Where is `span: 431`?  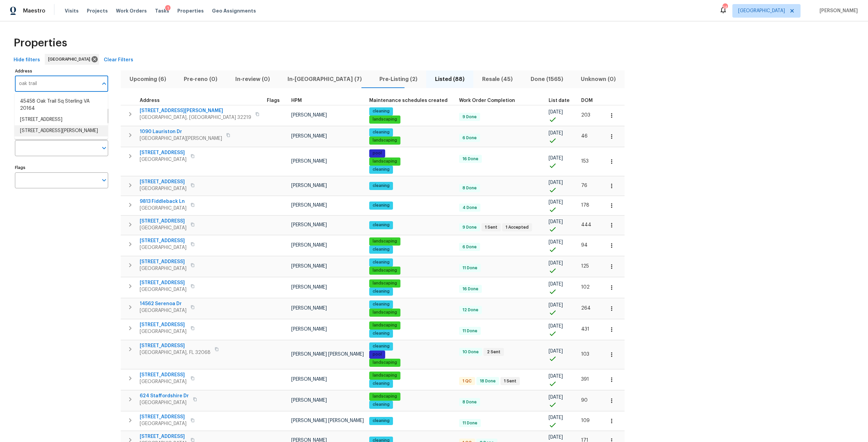
span: 431 is located at coordinates (585, 329).